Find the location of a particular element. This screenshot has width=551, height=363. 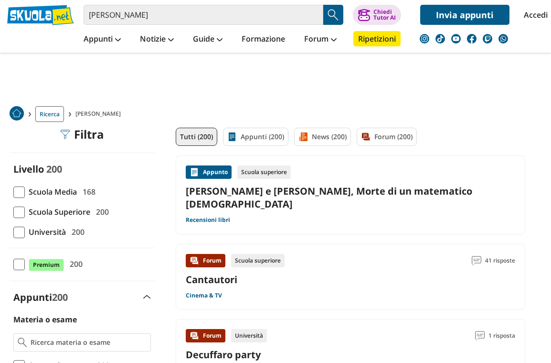

div: Appunto is located at coordinates (209, 172).